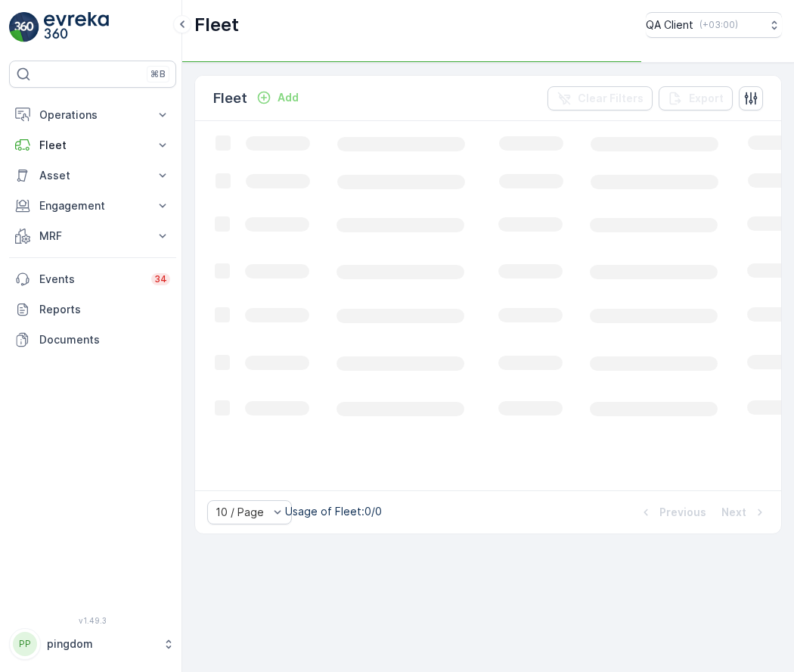 The image size is (794, 672). What do you see at coordinates (745, 512) in the screenshot?
I see `button: Next` at bounding box center [745, 512].